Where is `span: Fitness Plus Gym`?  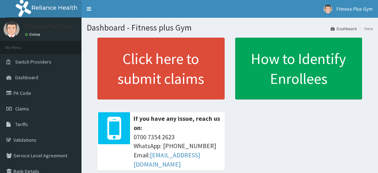 span: Fitness Plus Gym is located at coordinates (355, 9).